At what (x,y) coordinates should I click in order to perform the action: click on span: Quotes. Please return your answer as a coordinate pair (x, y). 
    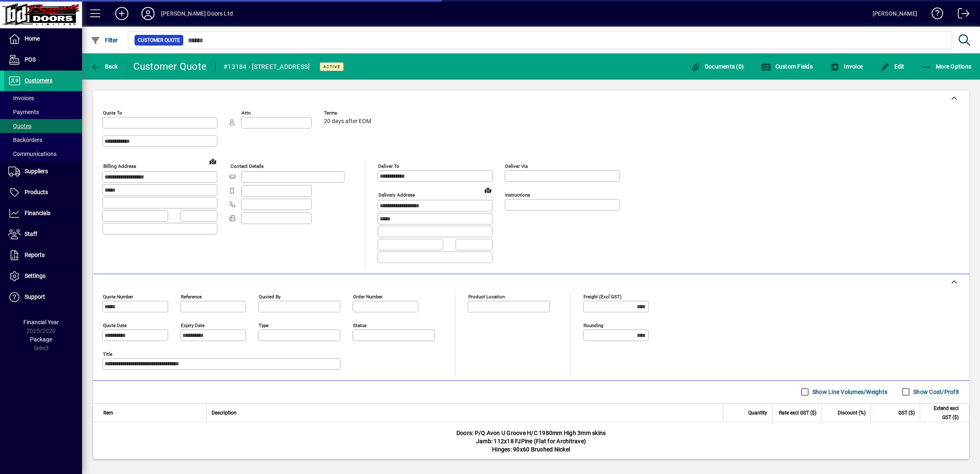
    Looking at the image, I should click on (20, 126).